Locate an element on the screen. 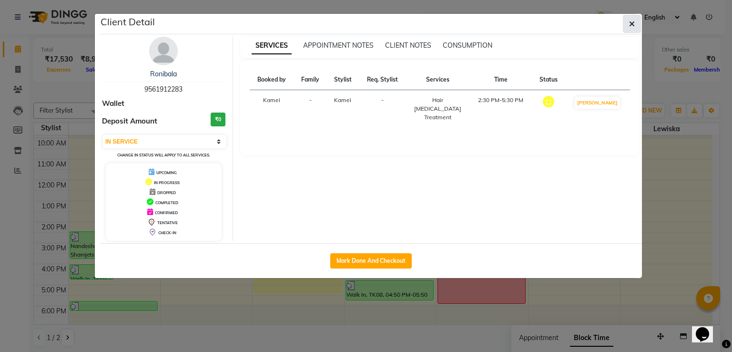 This screenshot has width=732, height=352. th: Family is located at coordinates (310, 80).